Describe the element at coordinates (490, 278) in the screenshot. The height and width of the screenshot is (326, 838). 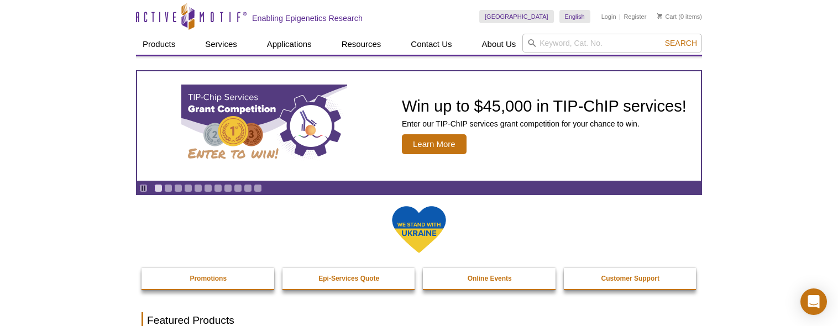
I see `strong: Online Events` at that location.